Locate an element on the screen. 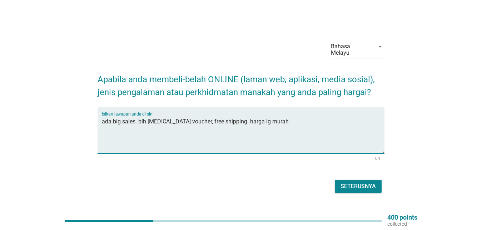 This screenshot has height=230, width=482. div: Seterusnya is located at coordinates (358, 186).